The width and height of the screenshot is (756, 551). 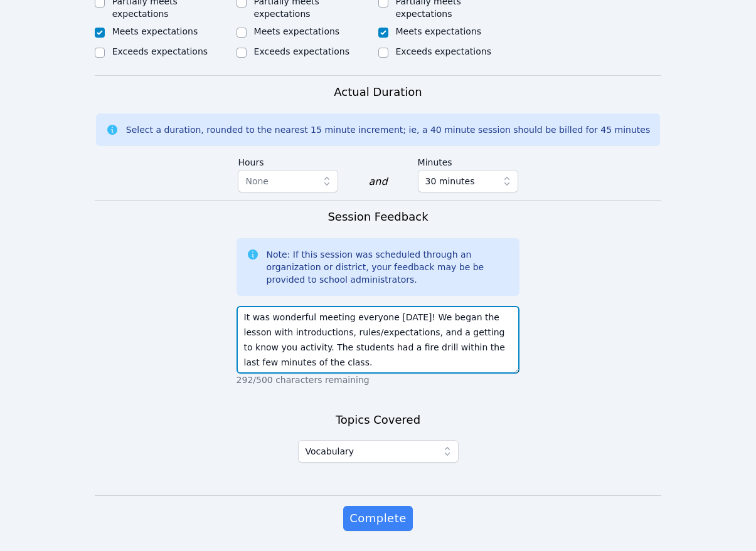 What do you see at coordinates (378, 519) in the screenshot?
I see `span: Complete` at bounding box center [378, 519].